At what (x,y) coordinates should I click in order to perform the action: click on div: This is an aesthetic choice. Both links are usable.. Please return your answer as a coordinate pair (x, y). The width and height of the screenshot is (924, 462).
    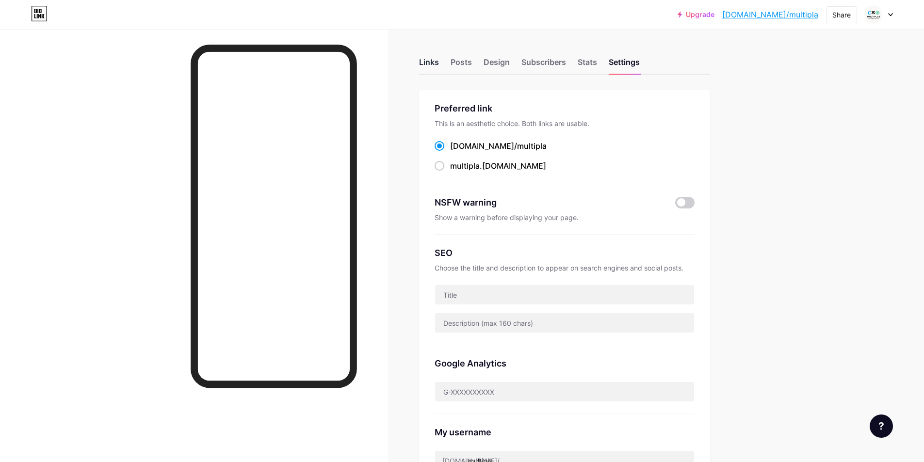
    Looking at the image, I should click on (564, 124).